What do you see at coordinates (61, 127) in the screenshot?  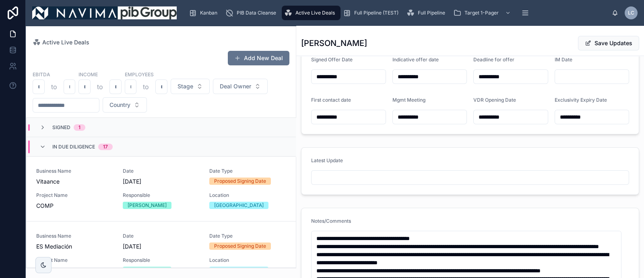 I see `span: Signed` at bounding box center [61, 127].